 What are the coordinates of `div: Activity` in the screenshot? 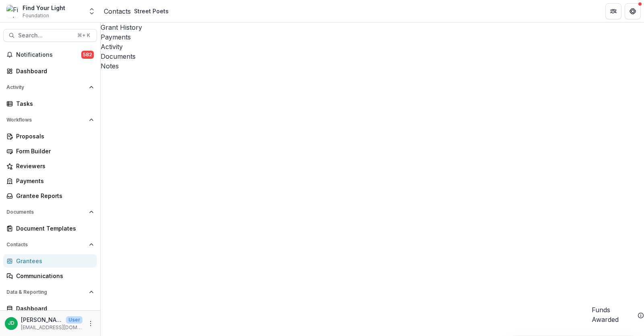 It's located at (372, 47).